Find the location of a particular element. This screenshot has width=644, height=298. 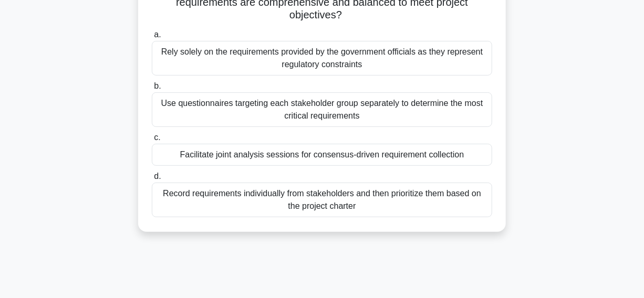

span: c. is located at coordinates (157, 137).